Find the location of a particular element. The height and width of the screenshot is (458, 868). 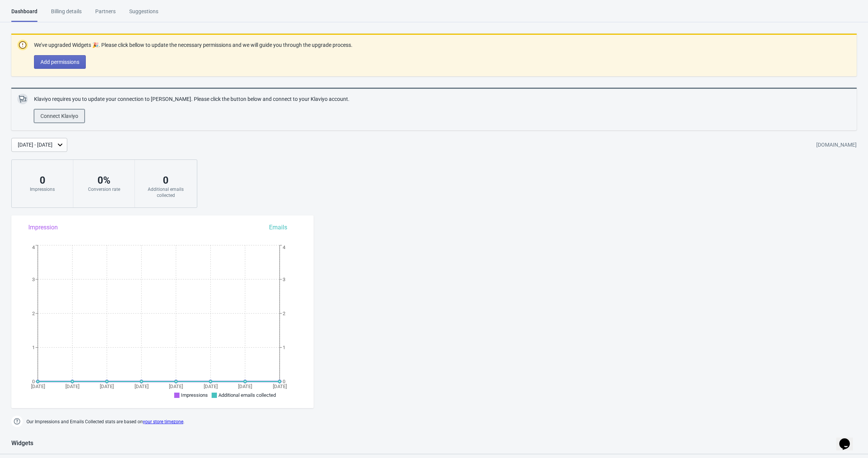

div: Impressions is located at coordinates (42, 189).